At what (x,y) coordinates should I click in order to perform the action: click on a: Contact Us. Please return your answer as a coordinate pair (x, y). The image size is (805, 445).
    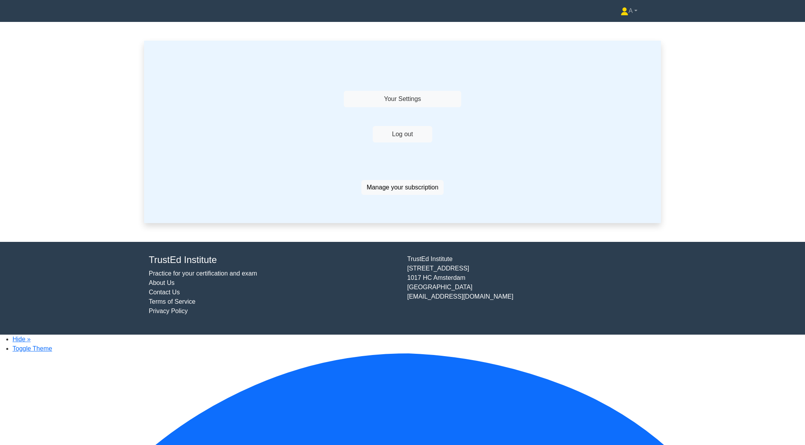
    Looking at the image, I should click on (164, 292).